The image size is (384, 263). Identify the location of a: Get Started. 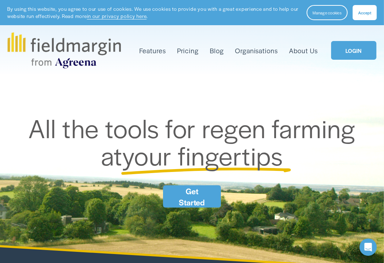
(192, 196).